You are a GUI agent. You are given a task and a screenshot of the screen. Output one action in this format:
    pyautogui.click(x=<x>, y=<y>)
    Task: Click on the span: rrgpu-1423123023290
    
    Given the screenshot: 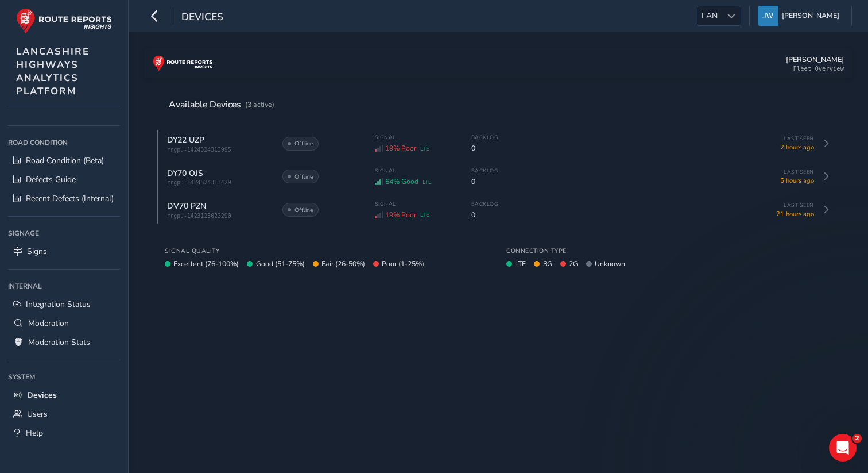 What is the action you would take?
    pyautogui.click(x=219, y=216)
    